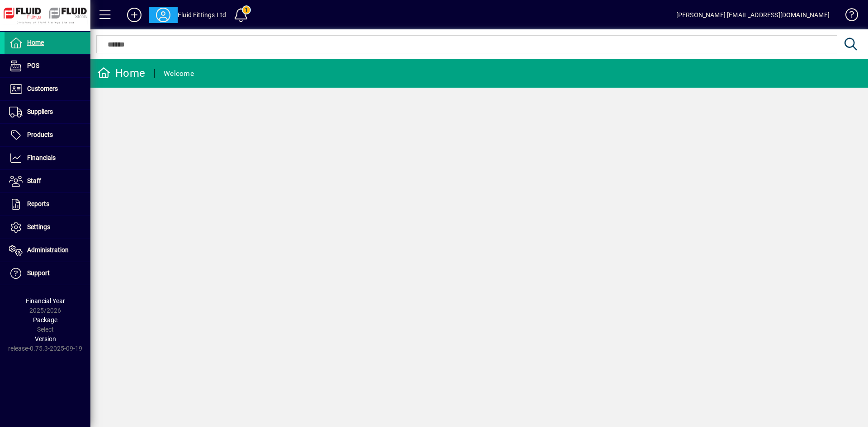 This screenshot has height=427, width=868. What do you see at coordinates (33, 65) in the screenshot?
I see `span: POS` at bounding box center [33, 65].